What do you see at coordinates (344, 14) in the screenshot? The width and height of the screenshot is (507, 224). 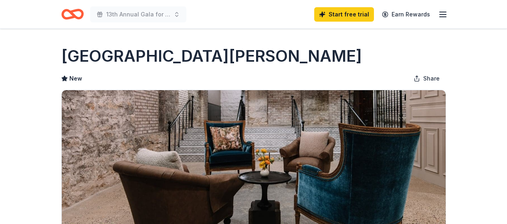 I see `a: Start free trial` at bounding box center [344, 14].